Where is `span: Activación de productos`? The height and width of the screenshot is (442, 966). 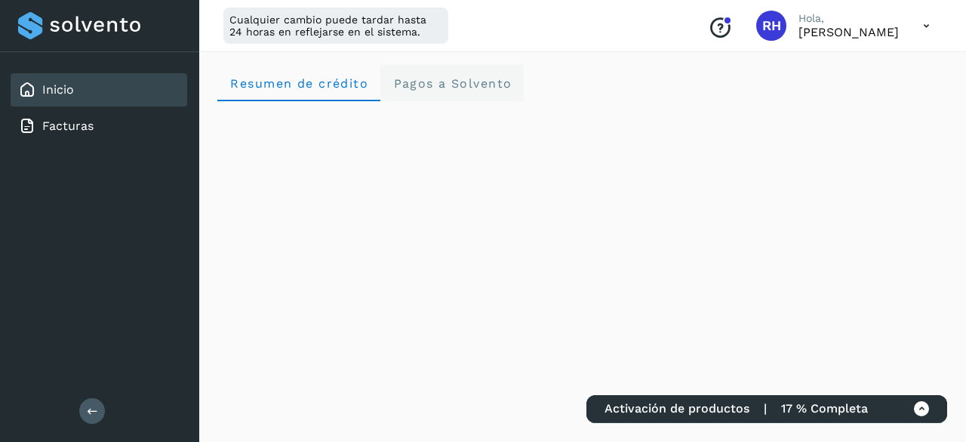 span: Activación de productos is located at coordinates (677, 408).